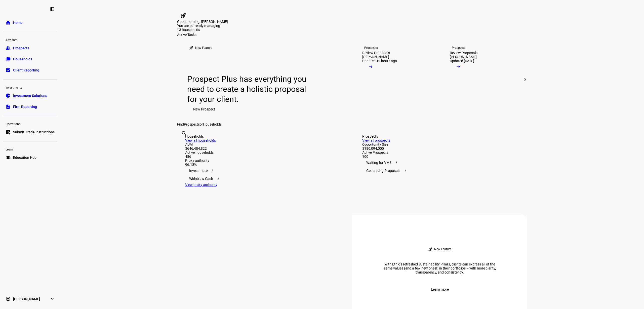 This screenshot has width=644, height=309. What do you see at coordinates (30, 59) in the screenshot?
I see `a: folder_copyHouseholds` at bounding box center [30, 59].